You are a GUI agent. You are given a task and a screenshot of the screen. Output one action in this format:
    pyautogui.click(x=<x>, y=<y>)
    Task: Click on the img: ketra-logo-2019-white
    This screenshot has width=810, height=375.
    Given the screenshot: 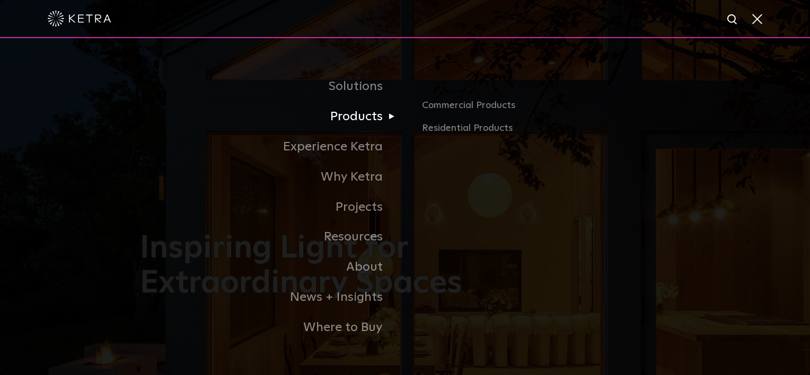 What is the action you would take?
    pyautogui.click(x=80, y=19)
    